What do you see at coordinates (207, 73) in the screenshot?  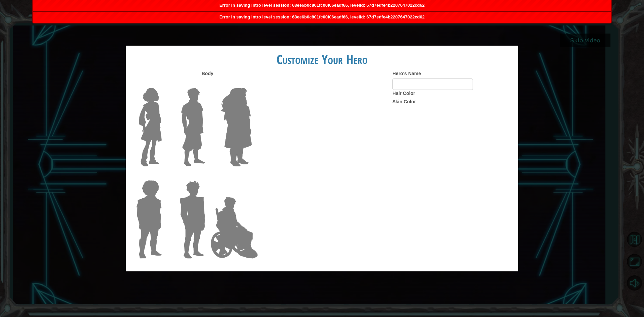 I see `label: Body` at bounding box center [207, 73].